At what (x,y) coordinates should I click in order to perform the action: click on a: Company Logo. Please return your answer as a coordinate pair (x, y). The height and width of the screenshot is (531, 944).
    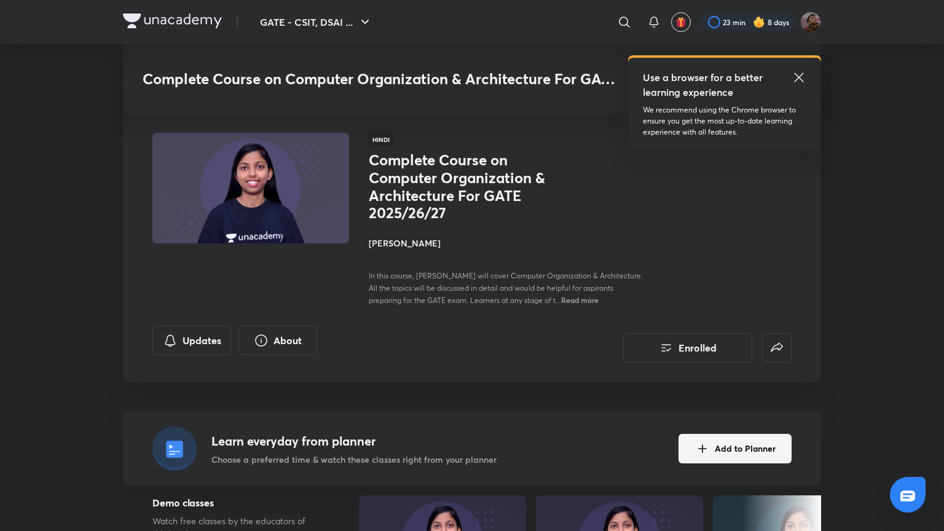
    Looking at the image, I should click on (172, 22).